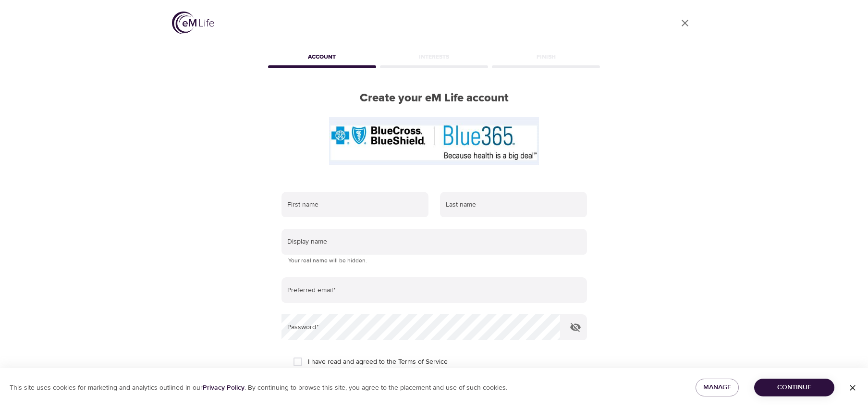 This screenshot has width=868, height=407. What do you see at coordinates (434, 98) in the screenshot?
I see `h2: Create your eM Life account` at bounding box center [434, 98].